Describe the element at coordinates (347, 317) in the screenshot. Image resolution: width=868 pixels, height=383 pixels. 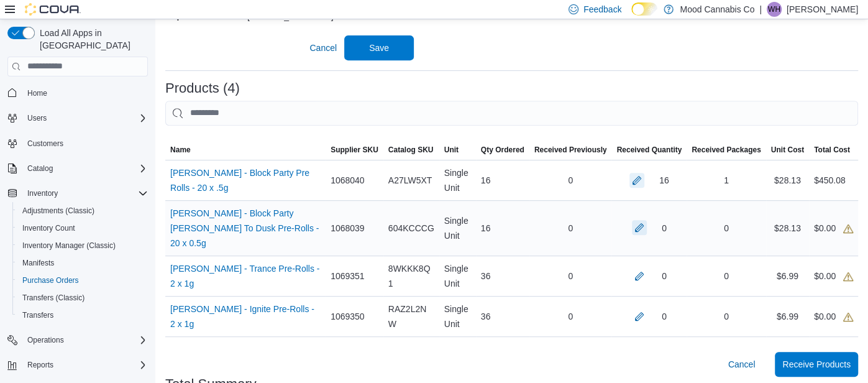
I see `span: 1069350` at that location.